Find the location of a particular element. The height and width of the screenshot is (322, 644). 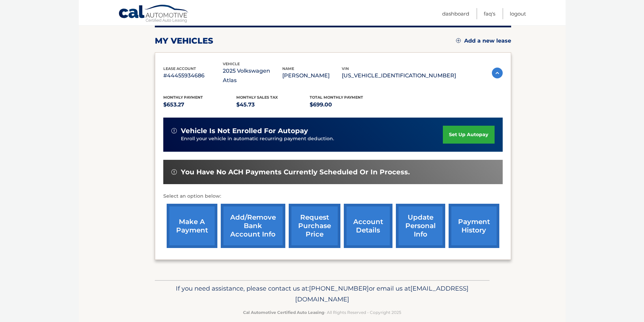

a: Add/Remove bank account info is located at coordinates (253, 226).